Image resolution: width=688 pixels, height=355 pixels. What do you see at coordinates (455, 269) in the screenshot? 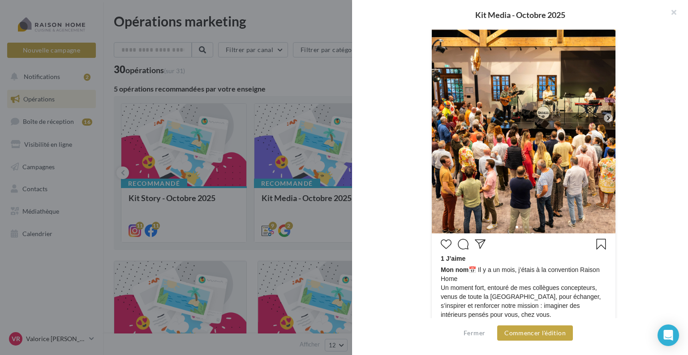
I see `span: Mon nom` at bounding box center [455, 269].